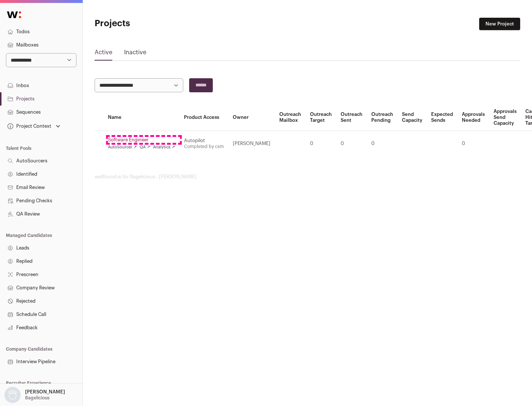 Image resolution: width=532 pixels, height=406 pixels. Describe the element at coordinates (37, 398) in the screenshot. I see `p: Bagelicious` at that location.